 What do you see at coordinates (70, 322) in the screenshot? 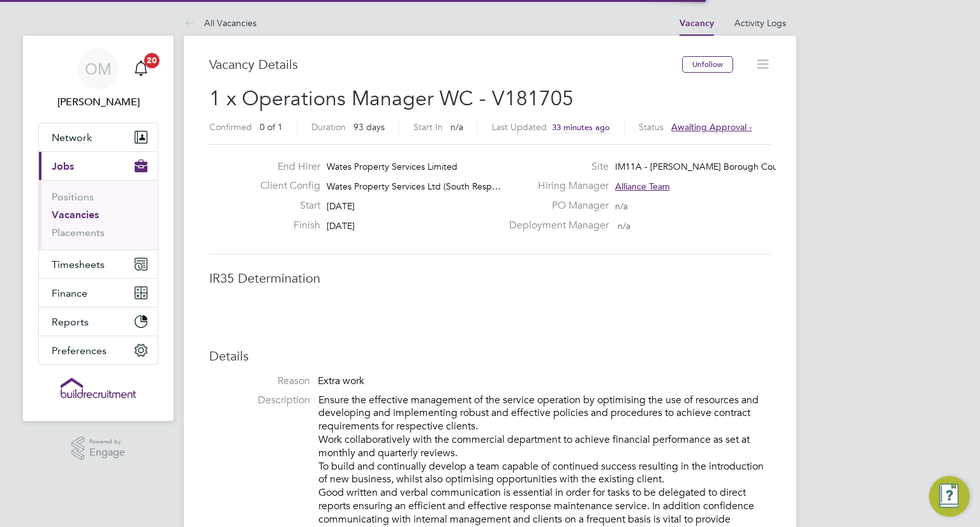
I see `span: Reports` at bounding box center [70, 322].